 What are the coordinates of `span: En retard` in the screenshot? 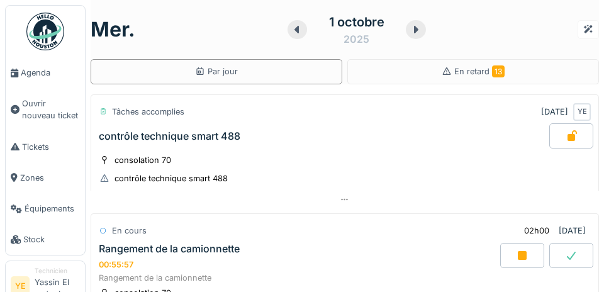 It's located at (479, 71).